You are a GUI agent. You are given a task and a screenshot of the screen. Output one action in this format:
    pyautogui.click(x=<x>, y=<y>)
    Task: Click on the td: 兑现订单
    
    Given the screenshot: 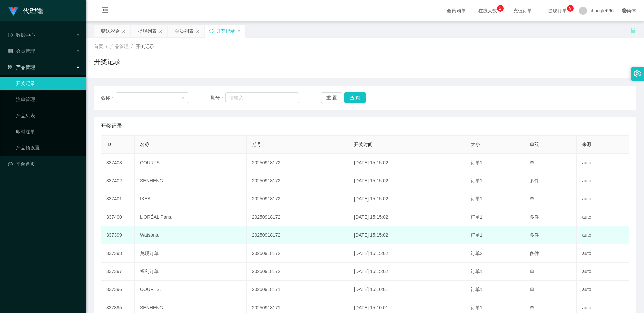 What is the action you would take?
    pyautogui.click(x=191, y=253)
    